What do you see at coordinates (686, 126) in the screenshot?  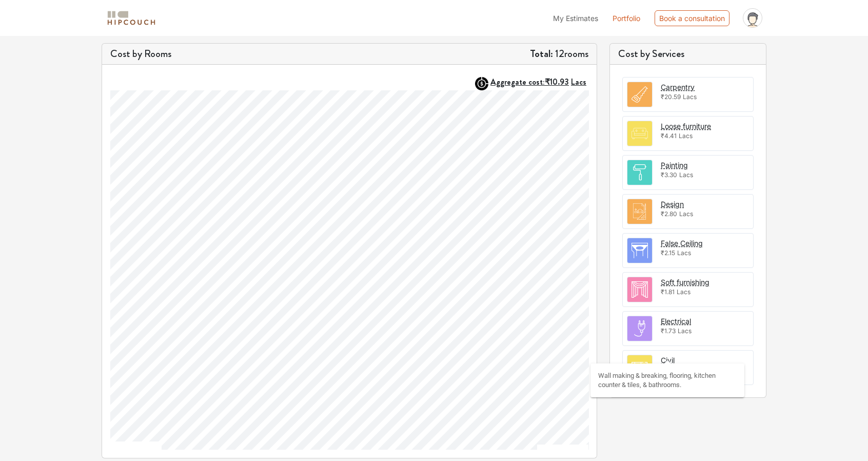 I see `div: Loose furniture` at bounding box center [686, 126].